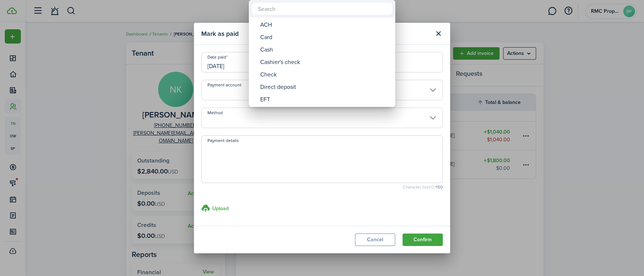  I want to click on div: Card, so click(325, 37).